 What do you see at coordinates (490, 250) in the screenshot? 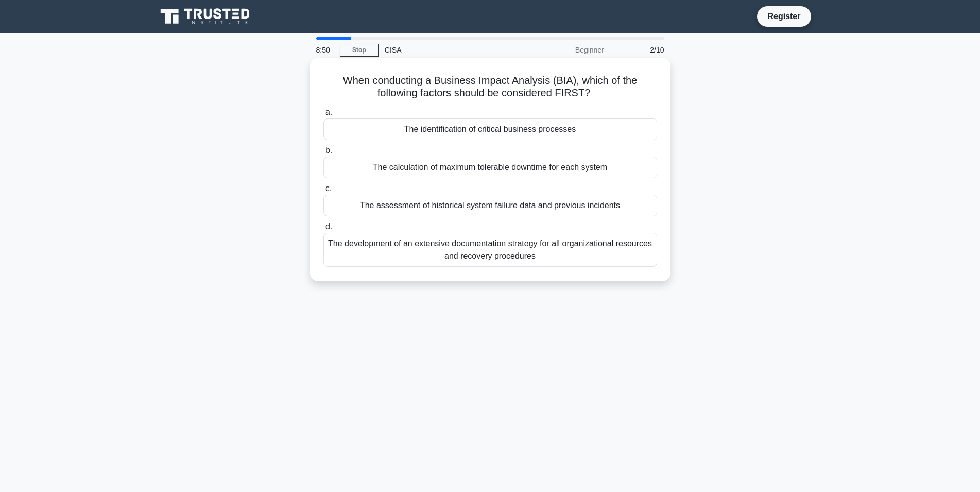
I see `div: The development of an extensive documentation strategy for all organizational resources and recov...` at bounding box center [490, 250].